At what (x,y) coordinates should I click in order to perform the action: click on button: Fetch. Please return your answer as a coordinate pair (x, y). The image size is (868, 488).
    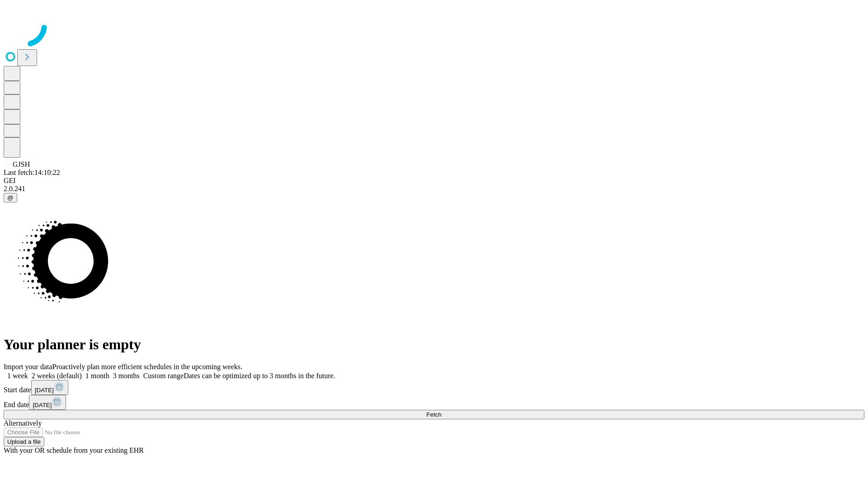
    Looking at the image, I should click on (434, 414).